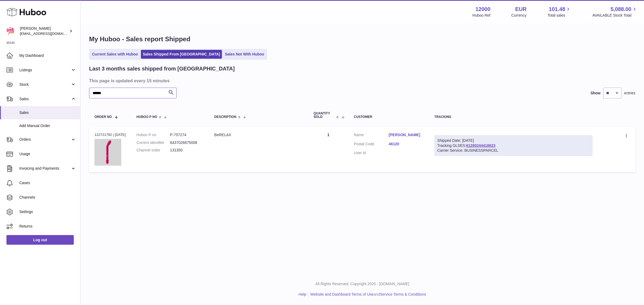 Image resolution: width=644 pixels, height=305 pixels. What do you see at coordinates (187, 150) in the screenshot?
I see `dd: 131350` at bounding box center [187, 150].